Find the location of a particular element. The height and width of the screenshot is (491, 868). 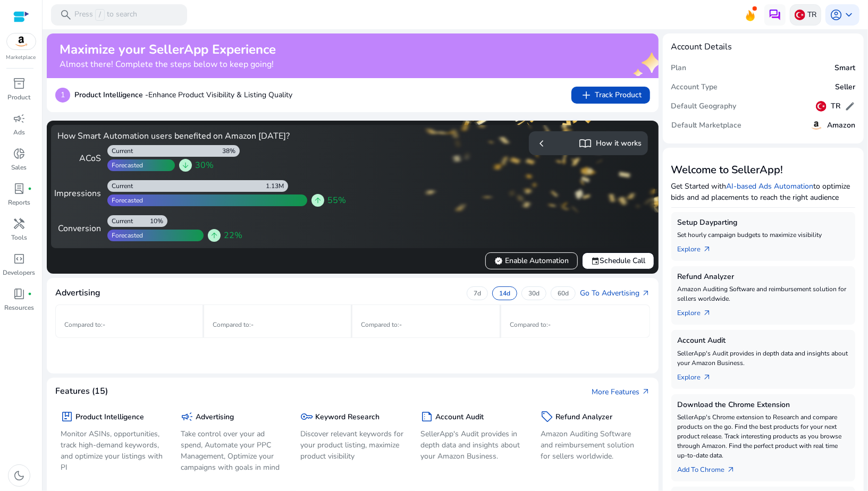

p: Sales is located at coordinates (19, 167).